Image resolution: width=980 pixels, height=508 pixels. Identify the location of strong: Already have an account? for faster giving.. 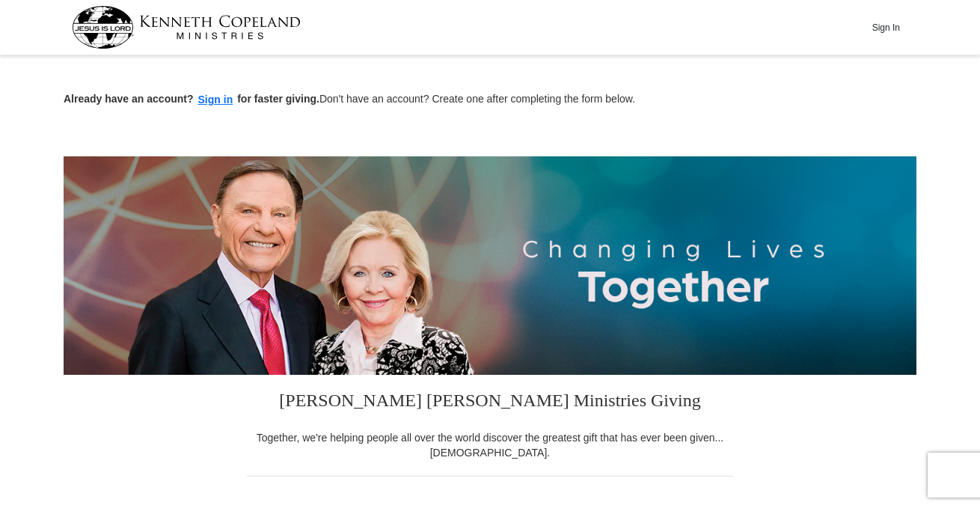
(192, 99).